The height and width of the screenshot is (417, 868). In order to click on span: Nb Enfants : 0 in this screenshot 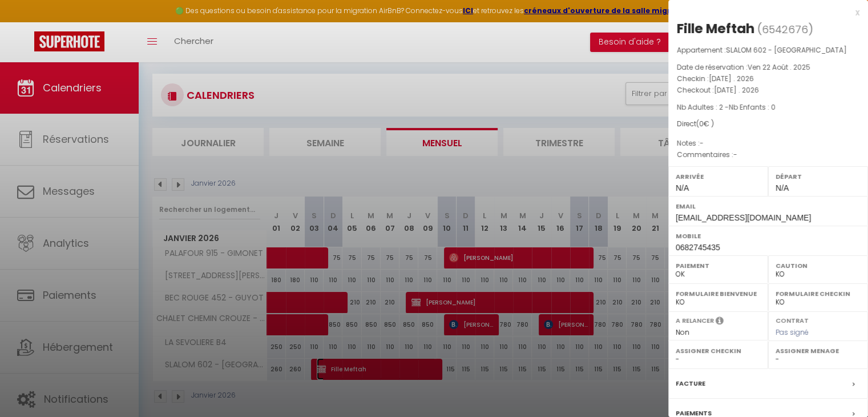, I will do `click(752, 106)`.